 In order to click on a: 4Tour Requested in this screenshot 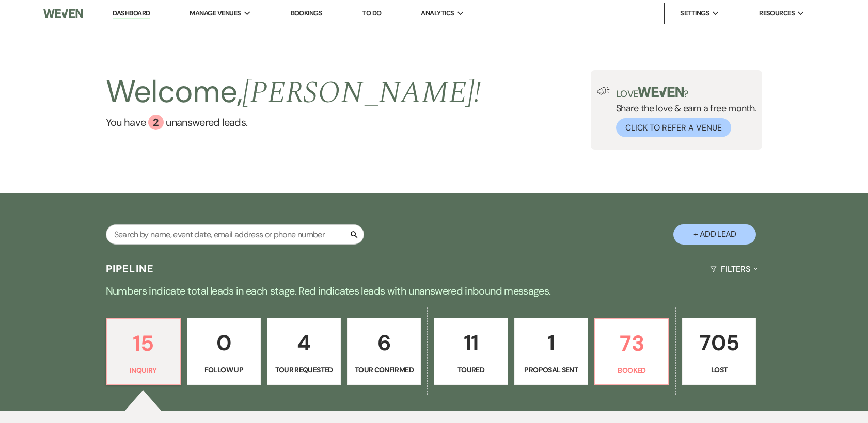, I will do `click(303, 351)`.